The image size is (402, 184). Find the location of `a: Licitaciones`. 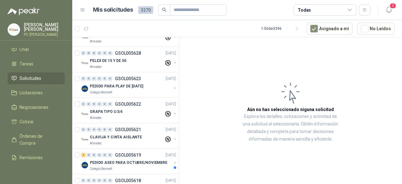

a: Licitaciones is located at coordinates (36, 93).